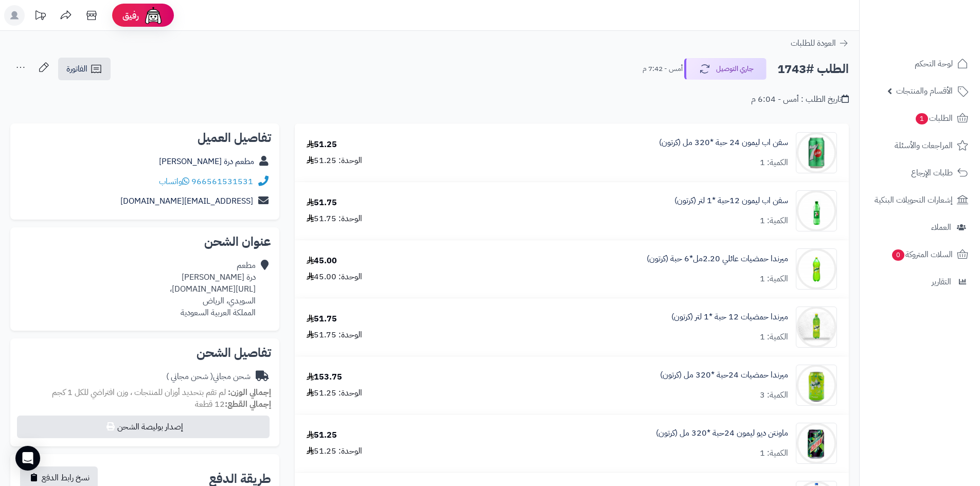 The width and height of the screenshot is (980, 486). What do you see at coordinates (722, 433) in the screenshot?
I see `a: ماونتن ديو ليمون 24حبة *320 مل (كرتون)` at bounding box center [722, 433].